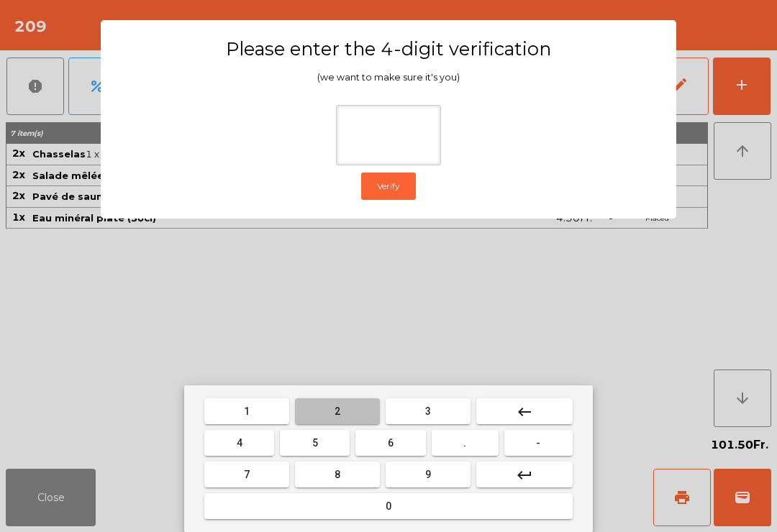 Image resolution: width=777 pixels, height=532 pixels. I want to click on span: (we want to make sure it's you), so click(388, 77).